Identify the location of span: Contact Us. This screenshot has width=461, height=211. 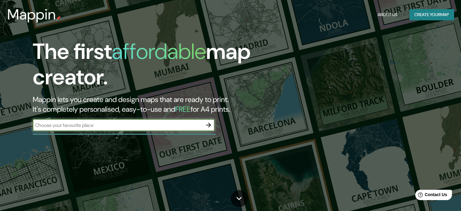
(29, 7).